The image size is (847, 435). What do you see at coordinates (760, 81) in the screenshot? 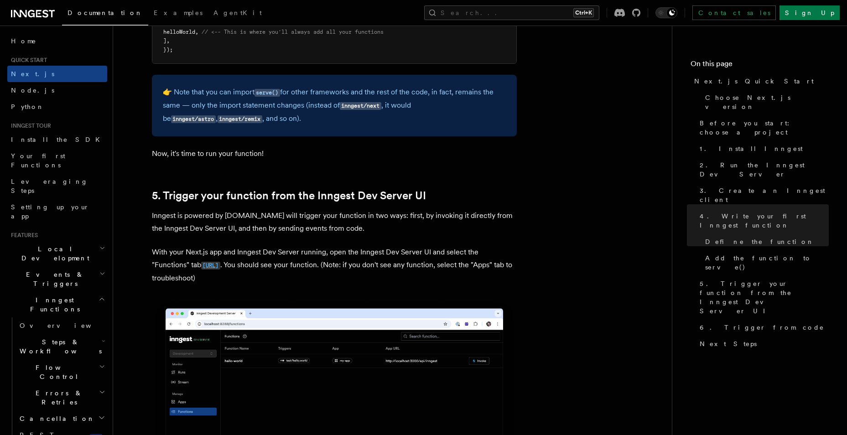
I see `a: Next.js Quick Start` at bounding box center [760, 81].